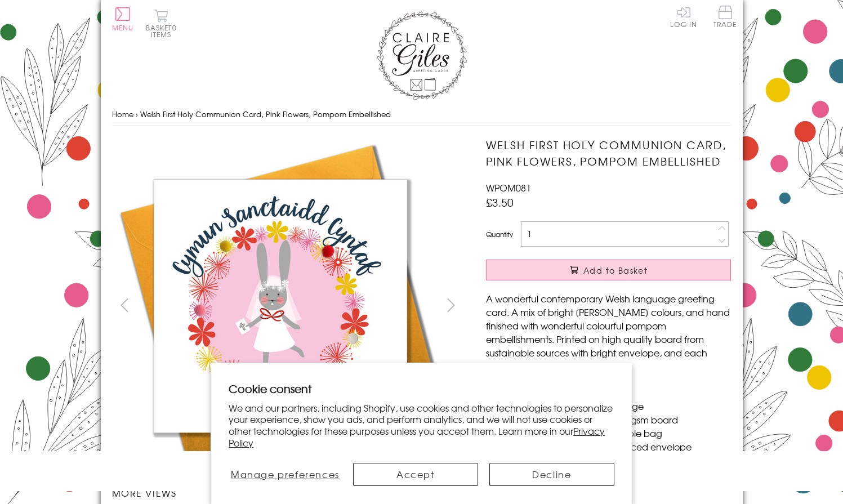  I want to click on button: next, so click(451, 305).